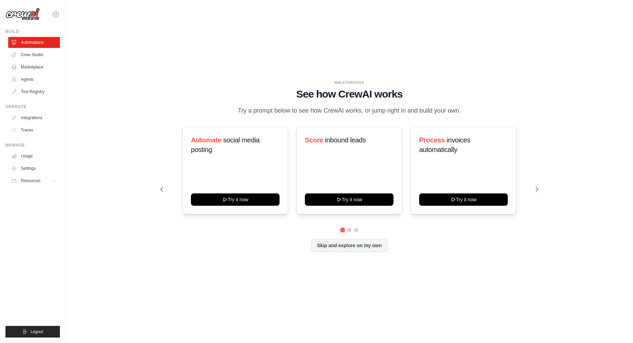 The height and width of the screenshot is (343, 633). Describe the element at coordinates (206, 140) in the screenshot. I see `span: Automate` at that location.